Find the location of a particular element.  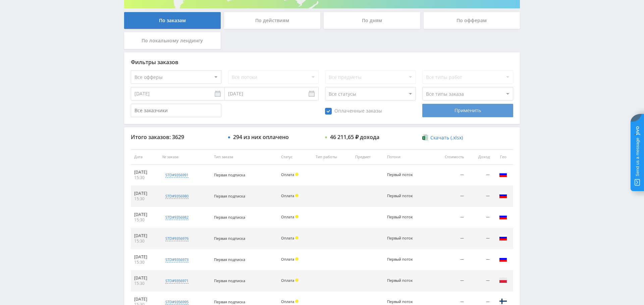

th: Статус is located at coordinates (295, 157).